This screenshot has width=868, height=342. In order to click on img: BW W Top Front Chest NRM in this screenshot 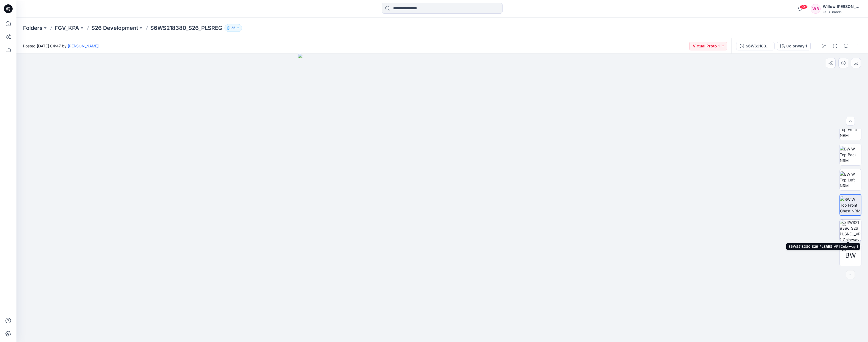, I will do `click(850, 205)`.